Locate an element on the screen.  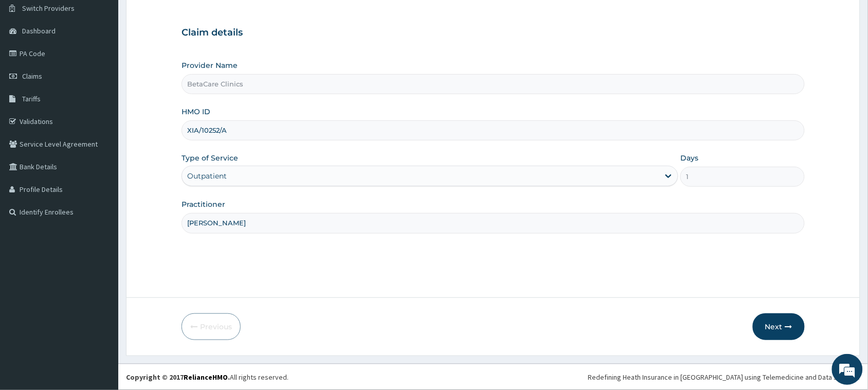
footer: All rights reserved. is located at coordinates (493, 377).